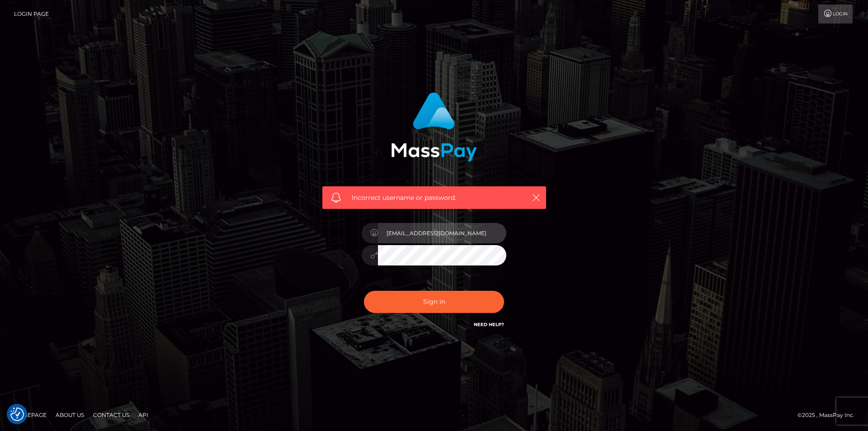 Image resolution: width=868 pixels, height=431 pixels. Describe the element at coordinates (30, 415) in the screenshot. I see `a: Homepage` at that location.